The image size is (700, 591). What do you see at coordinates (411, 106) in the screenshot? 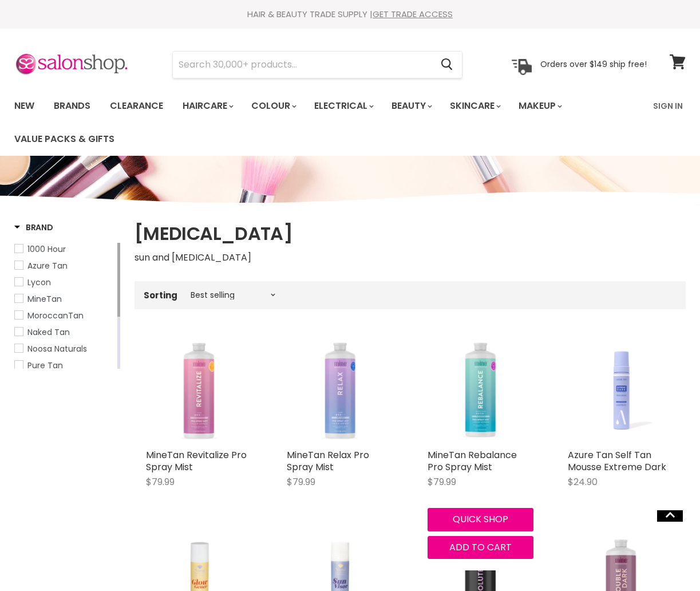
I see `a: Beauty` at bounding box center [411, 106].